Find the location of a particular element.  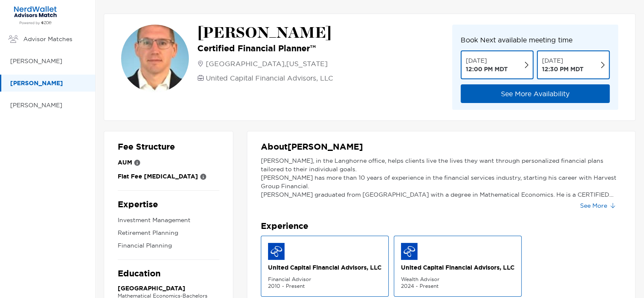

p: AUM is located at coordinates (125, 162).